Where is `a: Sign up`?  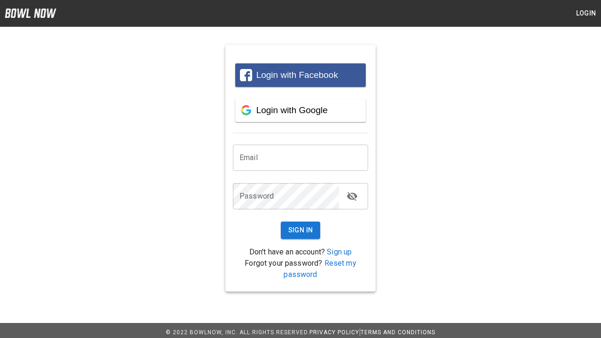 a: Sign up is located at coordinates (339, 252).